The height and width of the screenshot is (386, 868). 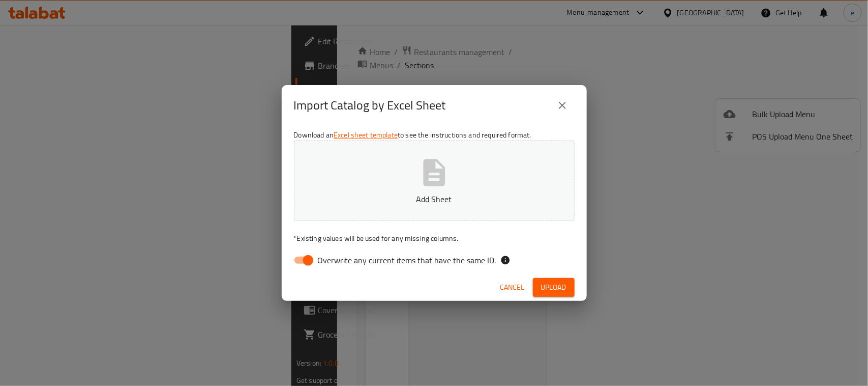 I want to click on div: Download an to see the instructions and required format., so click(x=434, y=200).